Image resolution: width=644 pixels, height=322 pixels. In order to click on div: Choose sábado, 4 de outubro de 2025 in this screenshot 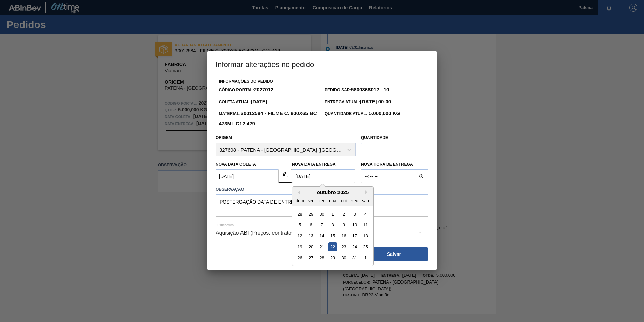, I will do `click(366, 214)`.